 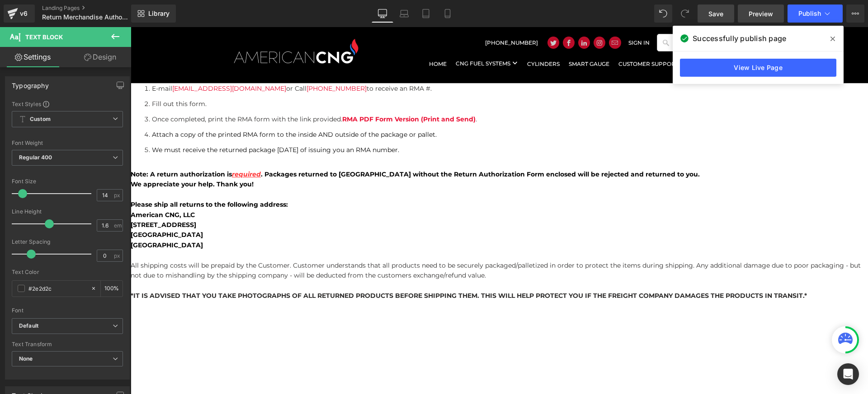 What do you see at coordinates (581, 16) in the screenshot?
I see `input: Search...` at bounding box center [581, 16].